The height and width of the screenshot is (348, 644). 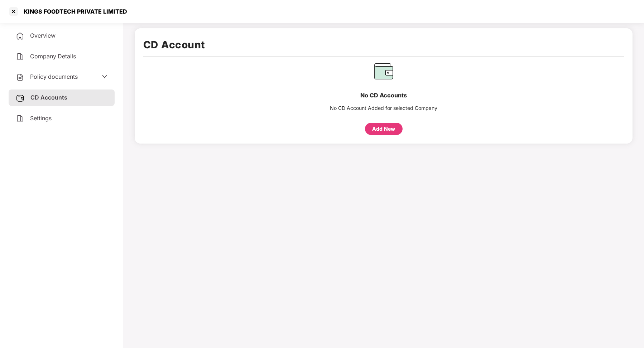 I want to click on h1: CD Account, so click(x=384, y=45).